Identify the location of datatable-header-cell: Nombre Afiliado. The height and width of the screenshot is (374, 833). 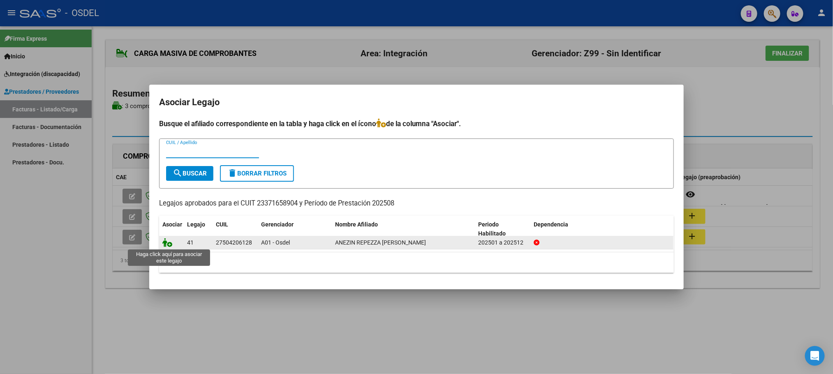
(403, 229).